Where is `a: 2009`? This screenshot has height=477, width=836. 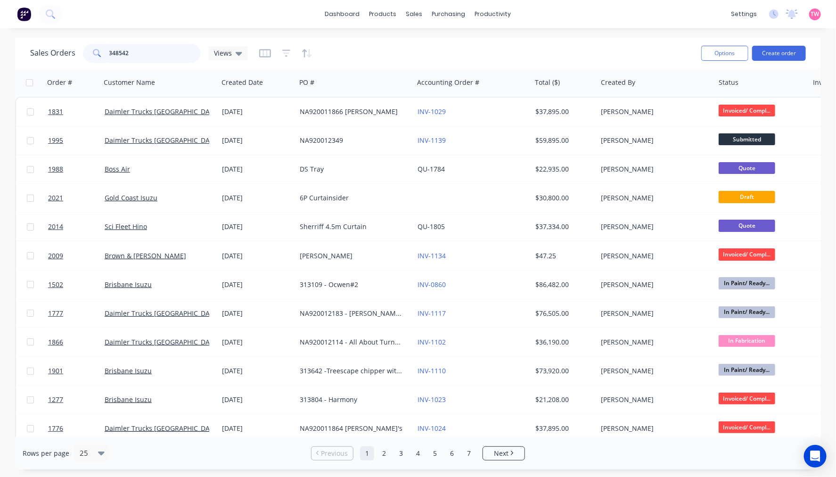
a: 2009 is located at coordinates (76, 256).